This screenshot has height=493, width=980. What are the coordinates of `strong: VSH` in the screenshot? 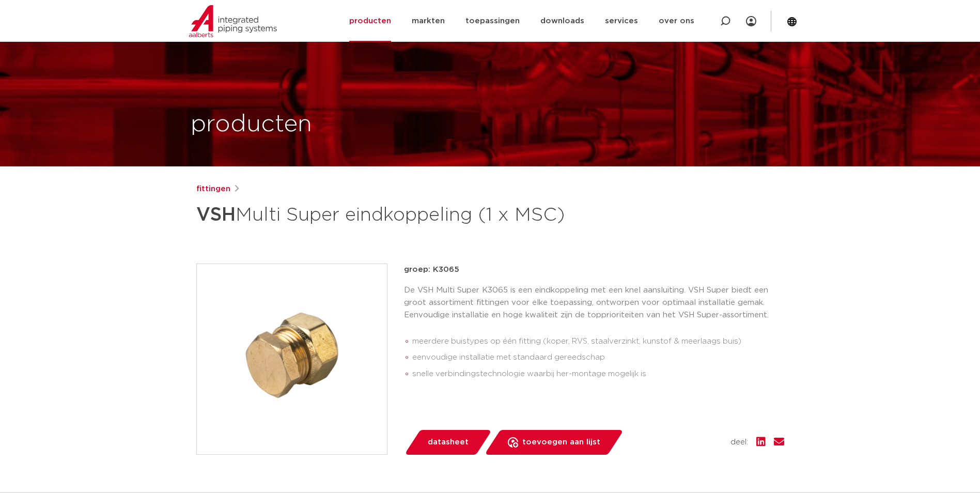 It's located at (216, 215).